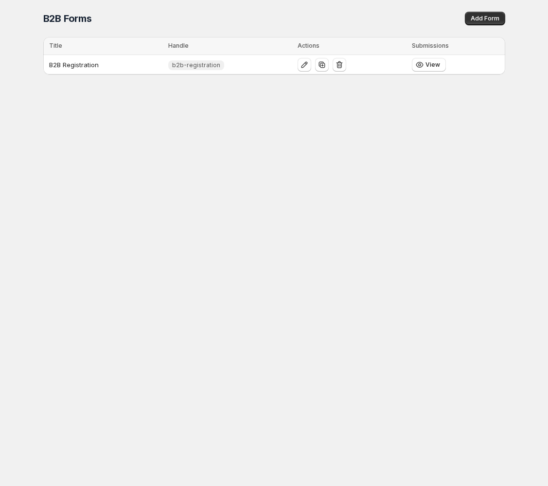 The image size is (548, 486). I want to click on span: Handle, so click(179, 45).